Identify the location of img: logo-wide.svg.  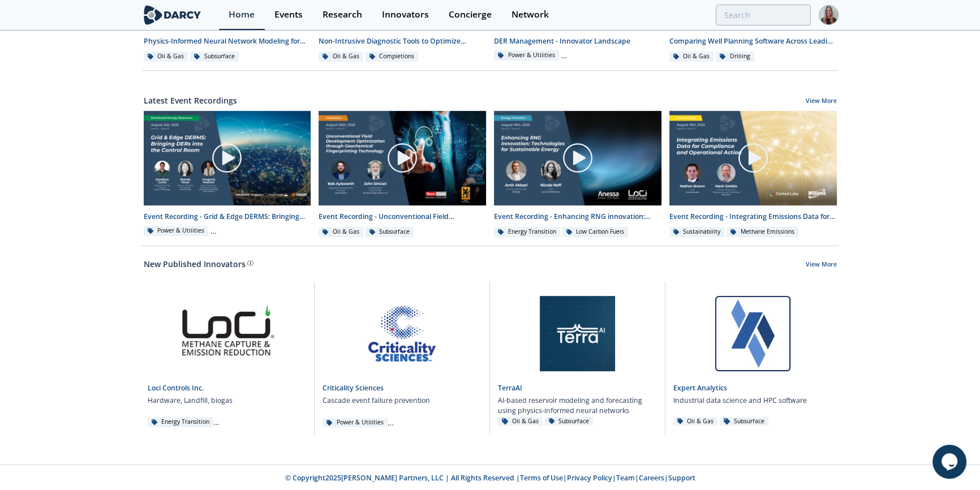
(172, 15).